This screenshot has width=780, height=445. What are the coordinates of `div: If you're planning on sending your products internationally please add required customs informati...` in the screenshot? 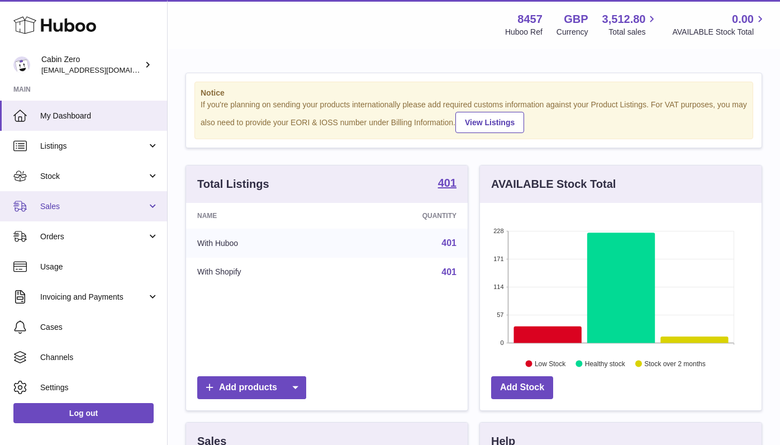 It's located at (474, 116).